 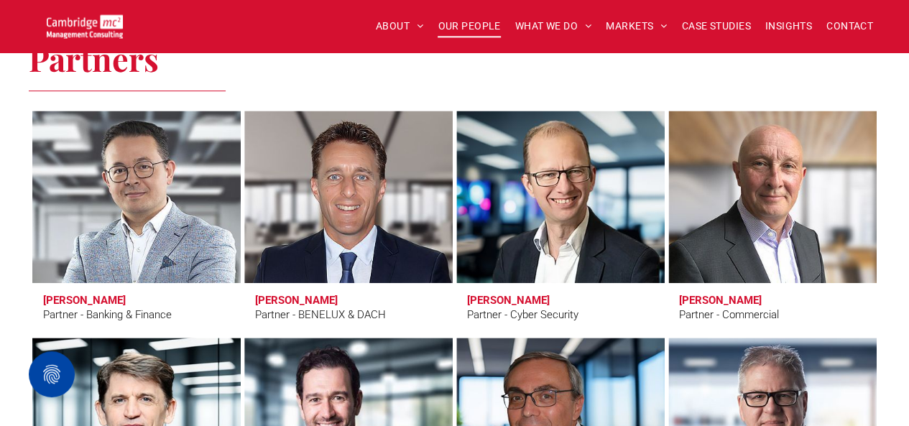 What do you see at coordinates (729, 315) in the screenshot?
I see `div: Partner - Commercial` at bounding box center [729, 315].